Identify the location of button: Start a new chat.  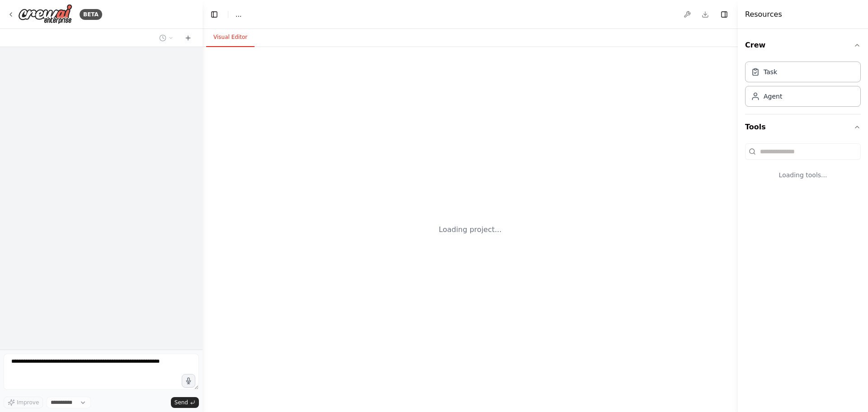
(188, 38).